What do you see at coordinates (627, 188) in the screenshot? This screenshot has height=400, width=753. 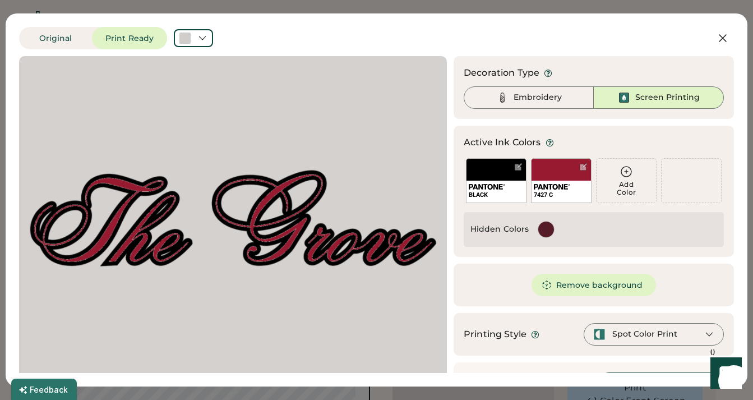 I see `div: Add Color` at bounding box center [627, 188].